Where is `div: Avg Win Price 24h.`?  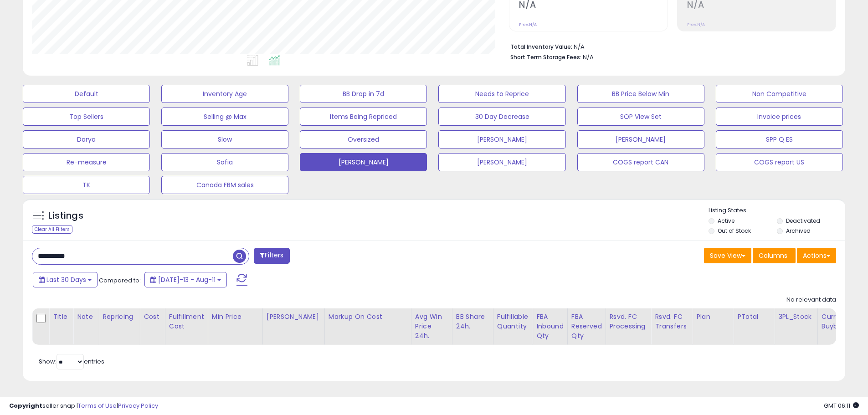 div: Avg Win Price 24h. is located at coordinates (431, 326).